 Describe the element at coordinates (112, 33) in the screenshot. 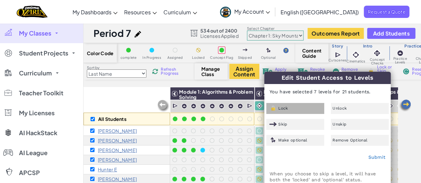

I see `h1: Period 7` at that location.